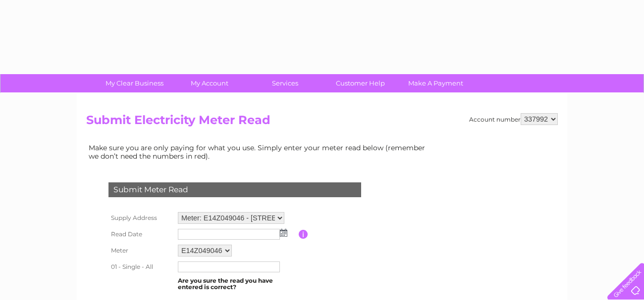 The height and width of the screenshot is (300, 644). What do you see at coordinates (435, 83) in the screenshot?
I see `a: Make A Payment` at bounding box center [435, 83].